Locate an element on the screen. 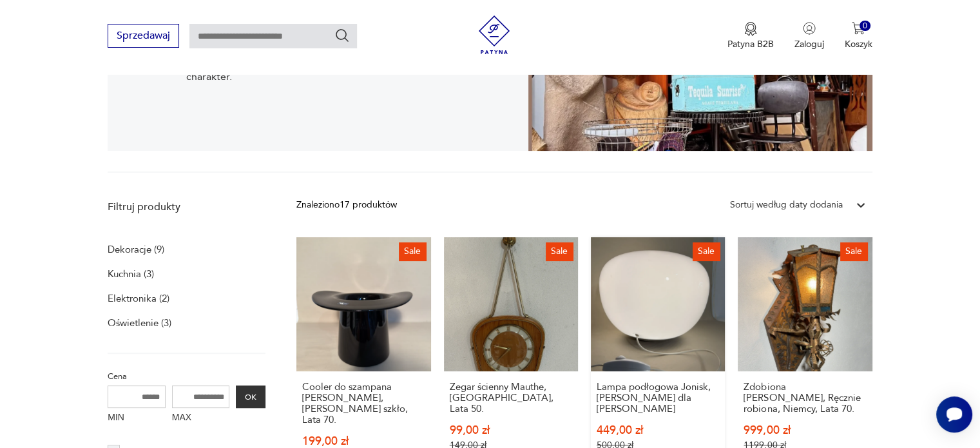  p: Oświetlenie (3) is located at coordinates (139, 323).